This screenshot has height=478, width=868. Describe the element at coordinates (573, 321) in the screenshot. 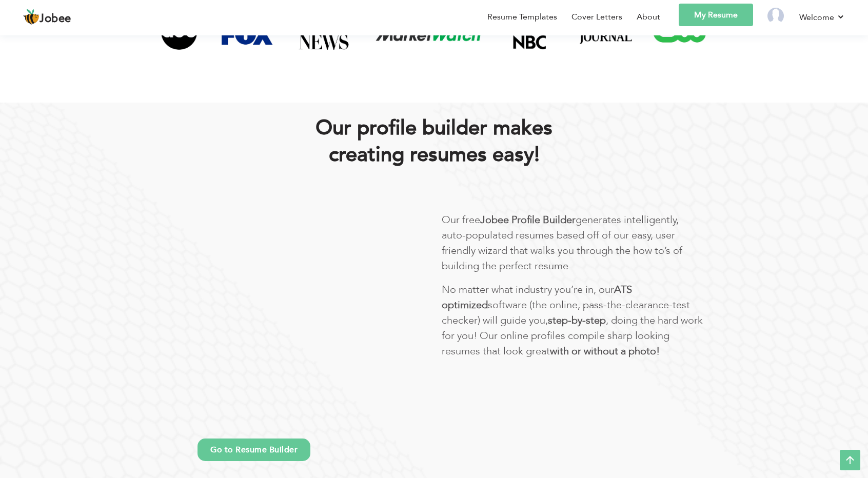

I see `p: No matter what industry you’re in, our software (the online, pass-the-clearance-test checker) wil...` at that location.